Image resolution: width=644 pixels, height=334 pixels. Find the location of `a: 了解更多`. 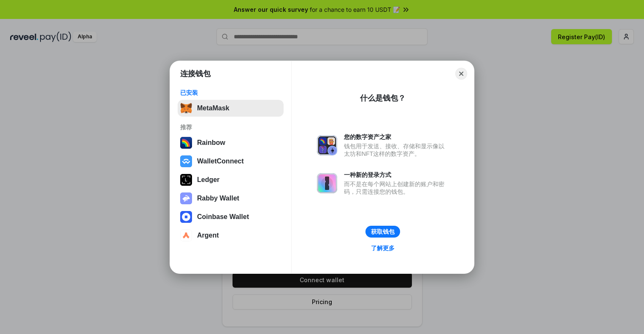

a: 了解更多 is located at coordinates (383, 248).